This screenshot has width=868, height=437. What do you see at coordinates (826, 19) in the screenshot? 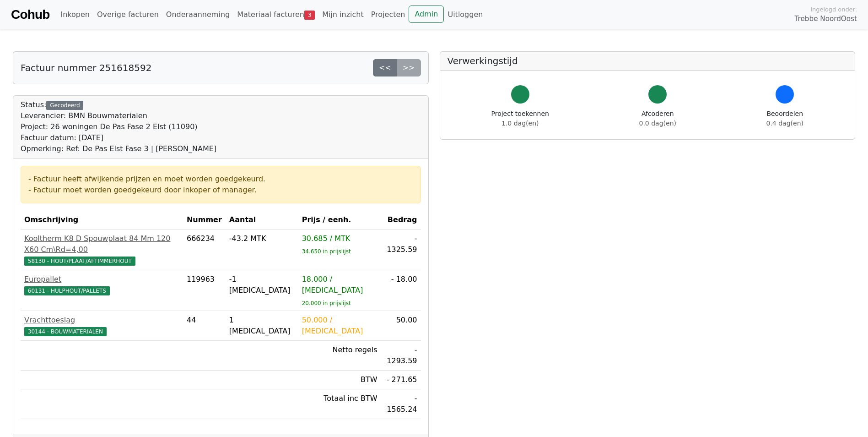
I see `span: Trebbe NoordOost` at bounding box center [826, 19].